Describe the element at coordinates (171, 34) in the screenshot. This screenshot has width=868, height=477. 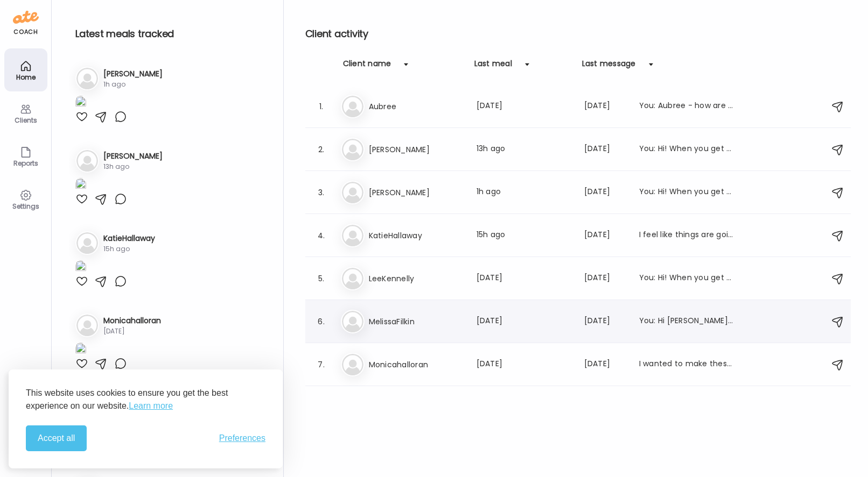
I see `h2: Latest meals tracked` at that location.